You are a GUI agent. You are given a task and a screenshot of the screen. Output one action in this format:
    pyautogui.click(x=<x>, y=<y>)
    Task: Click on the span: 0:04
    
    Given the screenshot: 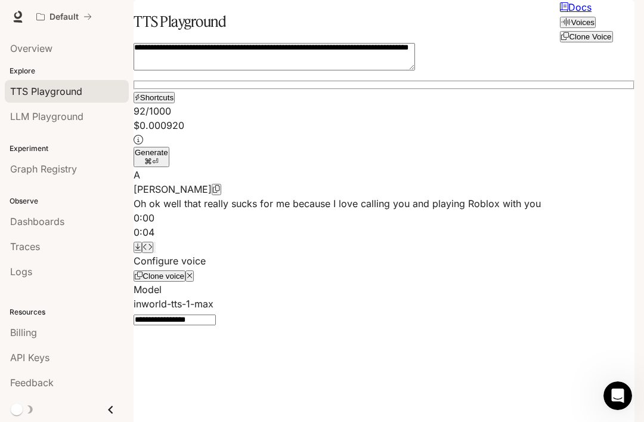 What is the action you would take?
    pyautogui.click(x=144, y=232)
    